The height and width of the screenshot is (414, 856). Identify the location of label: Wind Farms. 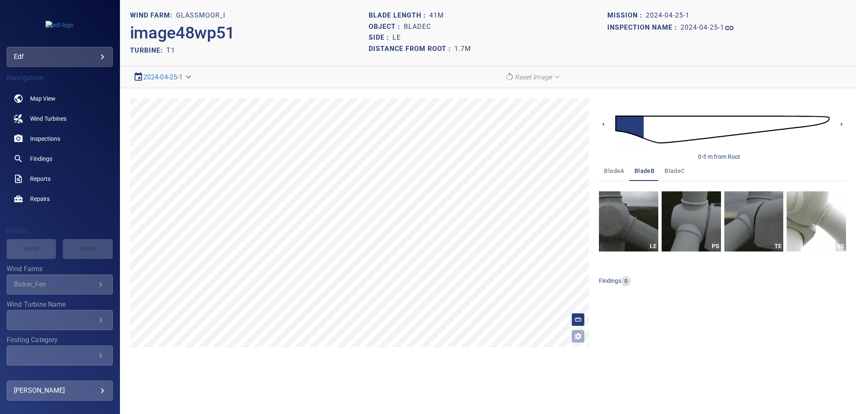
(60, 269).